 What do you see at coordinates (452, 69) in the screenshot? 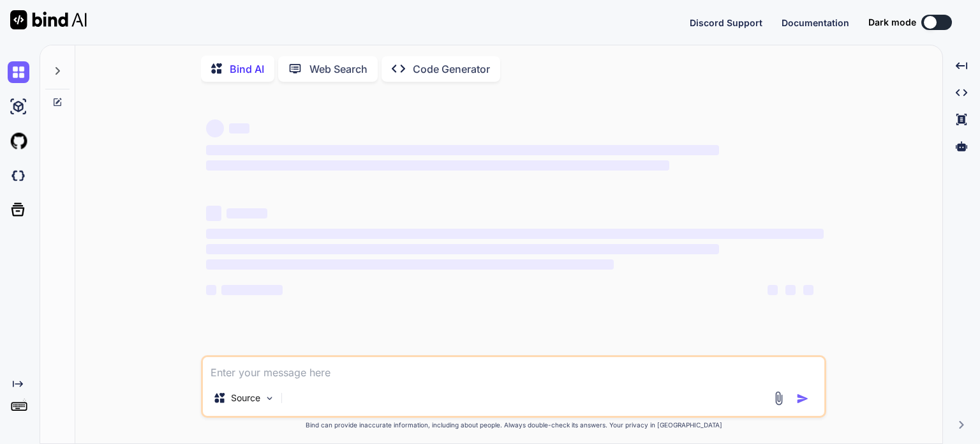
I see `p: Code Generator` at bounding box center [452, 69].